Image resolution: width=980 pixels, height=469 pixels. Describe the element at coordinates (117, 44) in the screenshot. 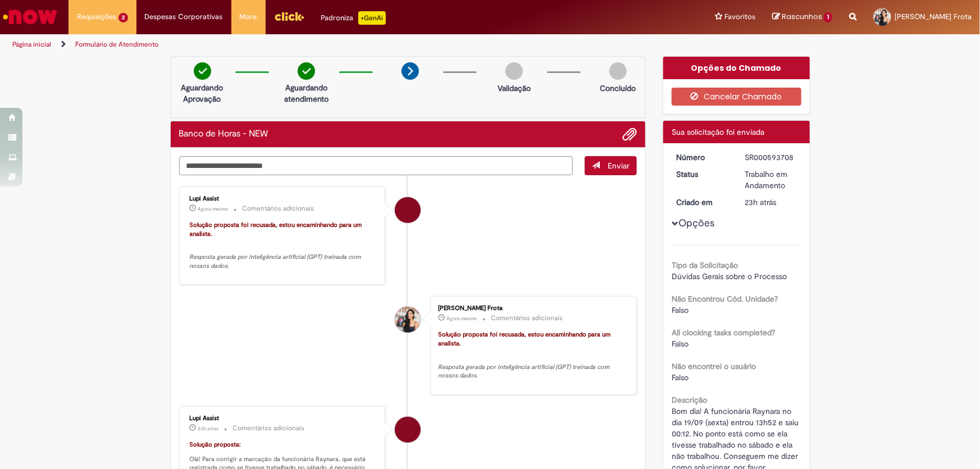

I see `a: Formulário de Atendimento` at that location.